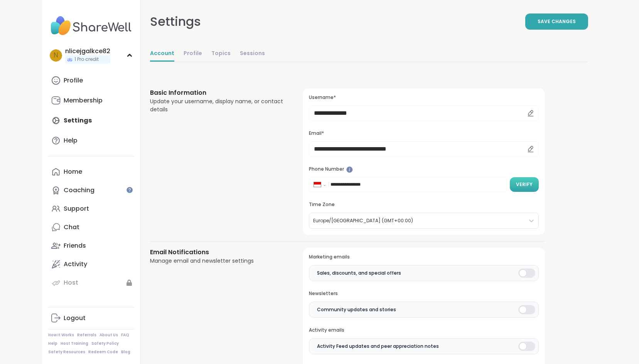 Image resolution: width=639 pixels, height=364 pixels. I want to click on div: Friends, so click(75, 246).